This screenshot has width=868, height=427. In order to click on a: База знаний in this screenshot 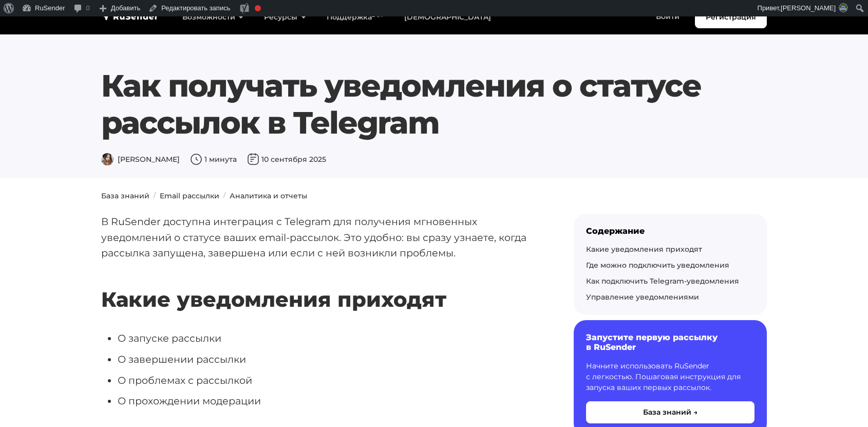, I will do `click(125, 196)`.